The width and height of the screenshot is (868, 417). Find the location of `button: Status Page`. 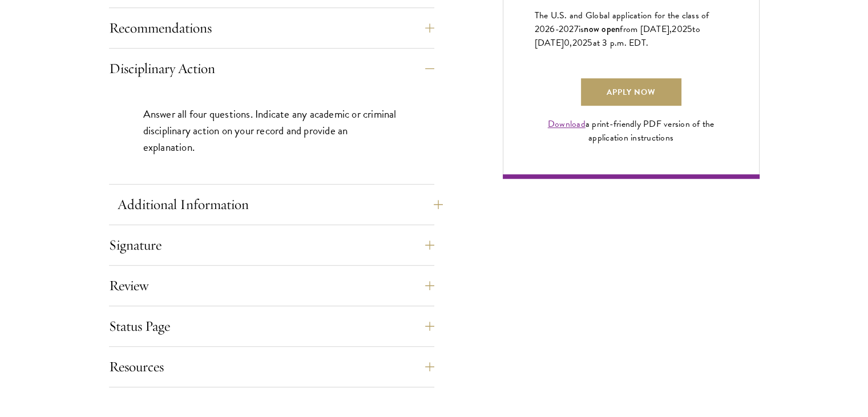

button: Status Page is located at coordinates (272, 326).